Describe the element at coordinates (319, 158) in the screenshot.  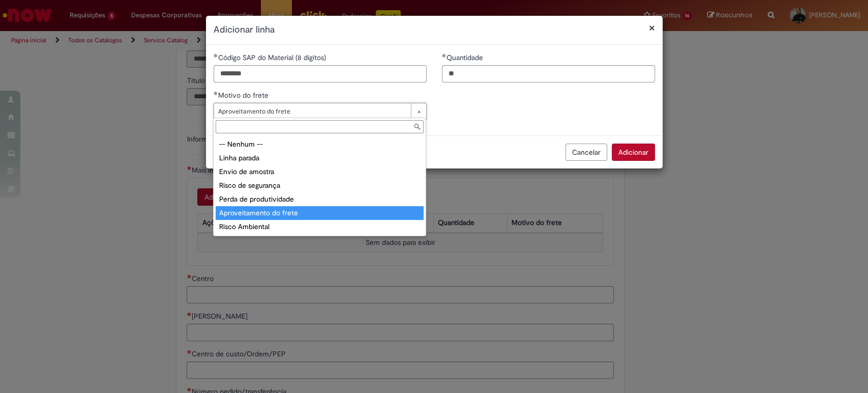
I see `div: Linha parada` at that location.